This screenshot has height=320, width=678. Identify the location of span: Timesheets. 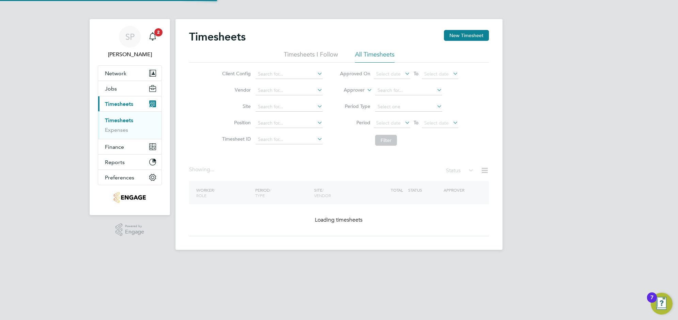
(119, 104).